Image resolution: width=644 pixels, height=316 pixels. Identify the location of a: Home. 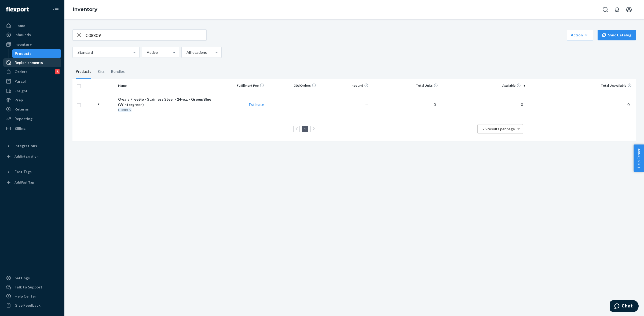
(32, 26).